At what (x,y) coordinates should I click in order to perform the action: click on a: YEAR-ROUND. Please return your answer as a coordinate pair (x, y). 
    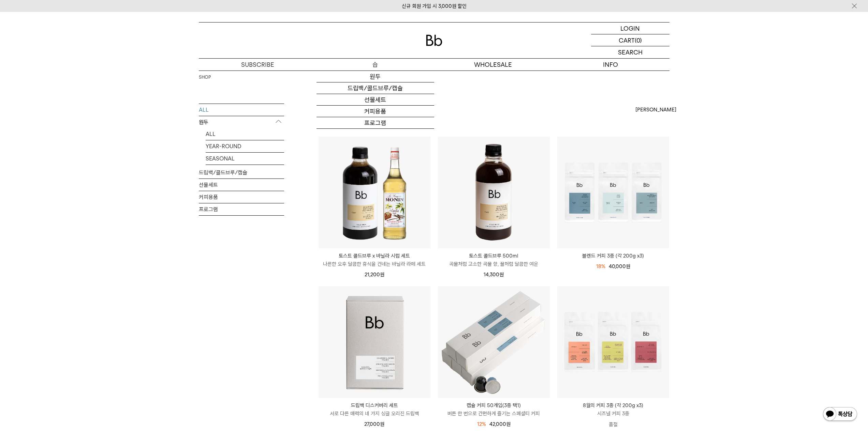
    Looking at the image, I should click on (245, 147).